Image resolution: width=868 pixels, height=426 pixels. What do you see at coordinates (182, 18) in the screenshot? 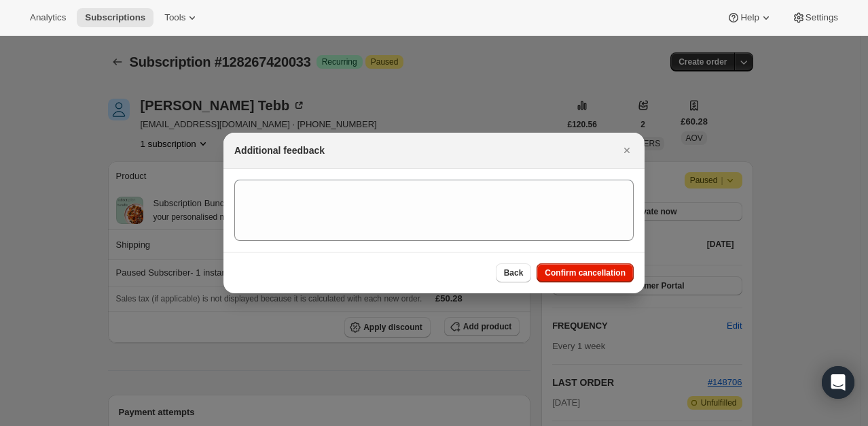
I see `button: Tools` at bounding box center [182, 18].